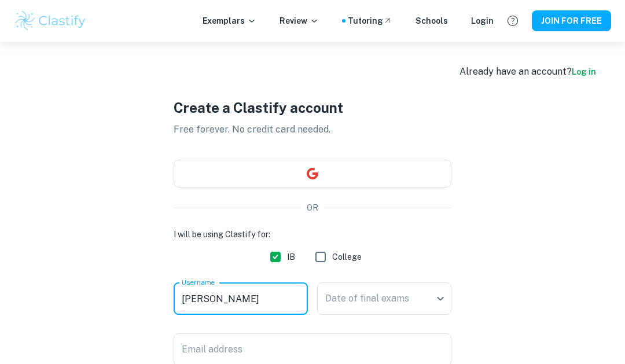 The height and width of the screenshot is (364, 625). I want to click on a: Tutoring, so click(370, 21).